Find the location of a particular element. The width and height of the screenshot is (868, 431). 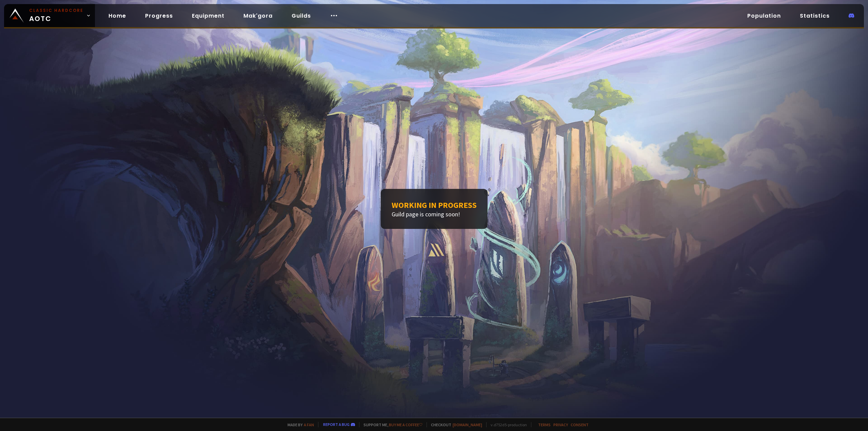

a: Privacy is located at coordinates (561, 424).